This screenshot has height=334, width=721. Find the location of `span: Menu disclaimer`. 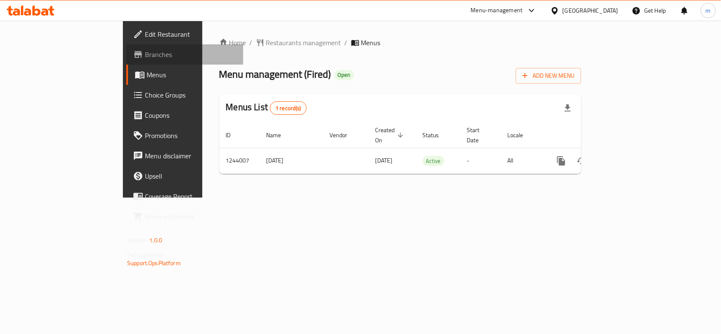

span: Menu disclaimer is located at coordinates (190, 156).